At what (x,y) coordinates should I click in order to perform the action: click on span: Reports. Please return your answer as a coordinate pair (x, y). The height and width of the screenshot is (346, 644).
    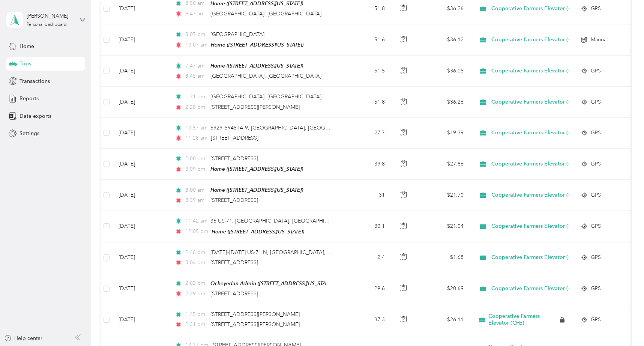
    Looking at the image, I should click on (29, 98).